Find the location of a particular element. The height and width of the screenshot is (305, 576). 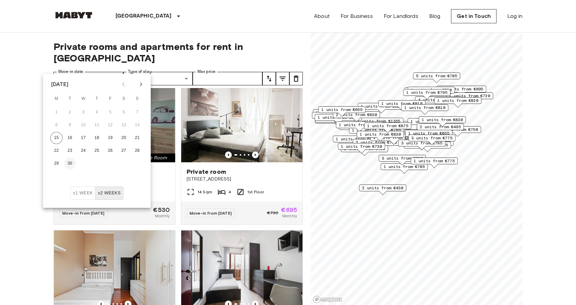

span: 5 units from €705 is located at coordinates (437, 76).